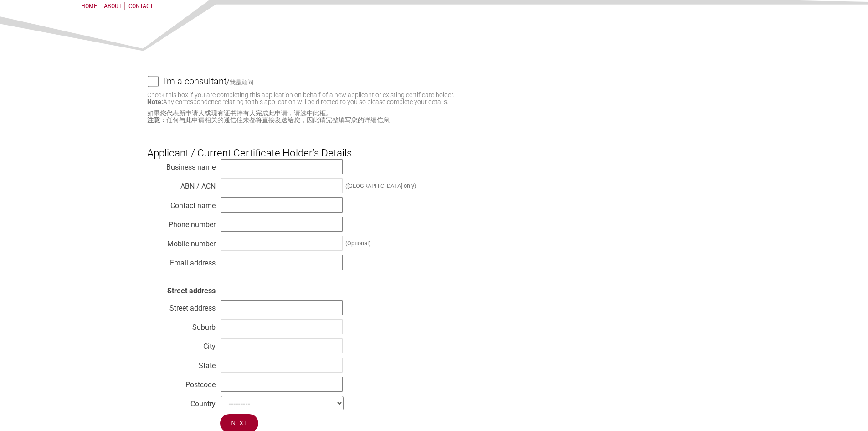  I want to click on div: Contact name, so click(181, 203).